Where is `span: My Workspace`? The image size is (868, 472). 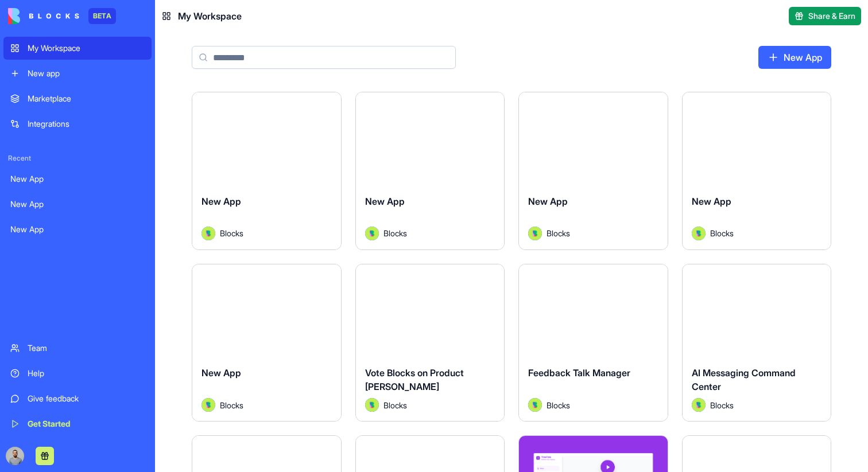 span: My Workspace is located at coordinates (209, 16).